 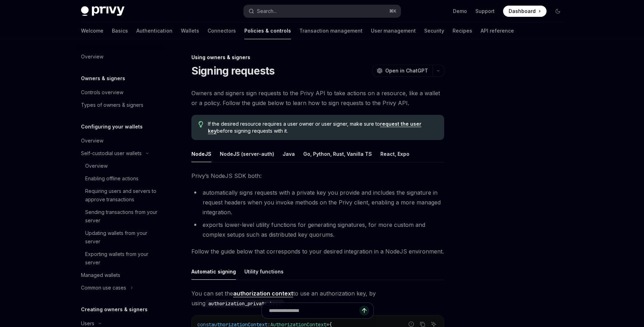 What do you see at coordinates (123, 217) in the screenshot?
I see `div: Sending transactions from your server` at bounding box center [123, 217].